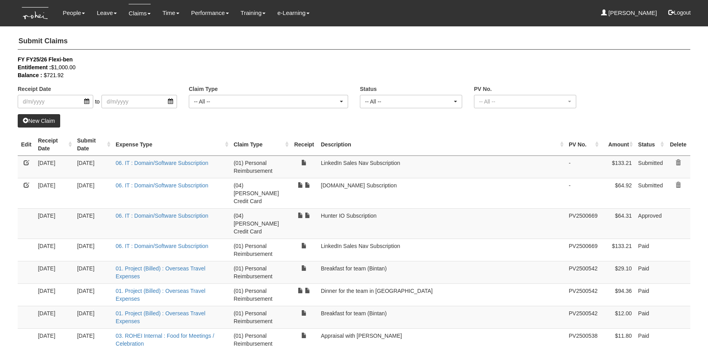 This screenshot has width=708, height=346. Describe the element at coordinates (203, 89) in the screenshot. I see `label: Claim Type` at that location.